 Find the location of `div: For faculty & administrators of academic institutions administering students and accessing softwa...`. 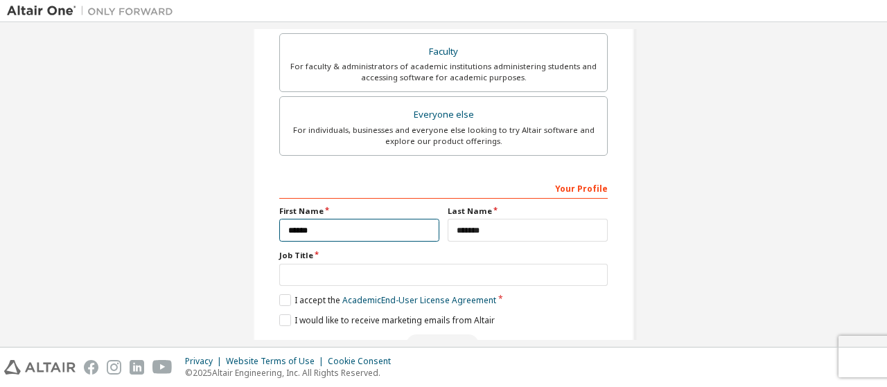

div: For faculty & administrators of academic institutions administering students and accessing softwa... is located at coordinates (444, 72).